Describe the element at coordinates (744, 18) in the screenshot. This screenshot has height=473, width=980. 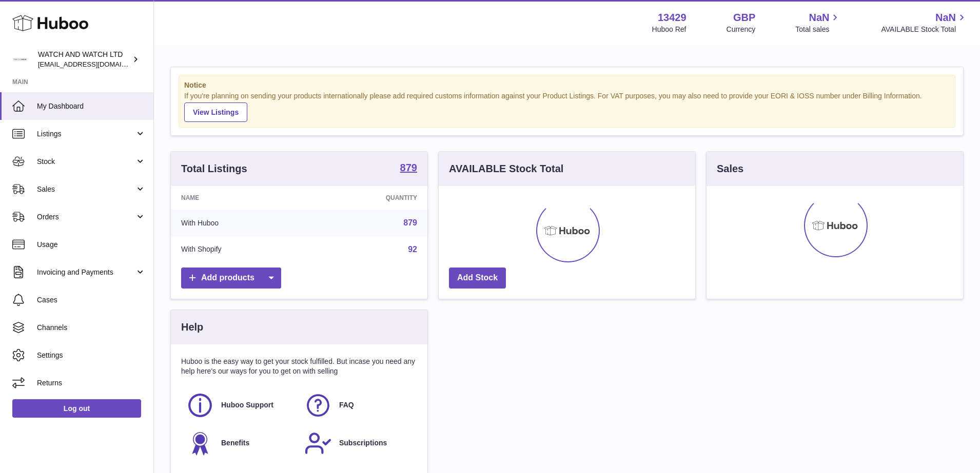
I see `strong: GBP` at that location.